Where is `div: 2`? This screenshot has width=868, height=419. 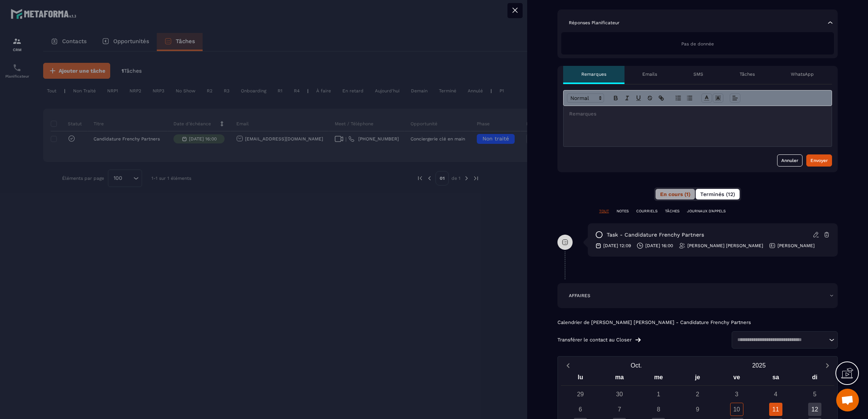 div: 2 is located at coordinates (697, 394).